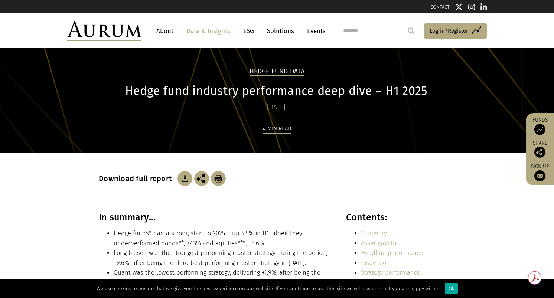 This screenshot has height=298, width=554. Describe the element at coordinates (459, 7) in the screenshot. I see `img: Twitter icon` at that location.